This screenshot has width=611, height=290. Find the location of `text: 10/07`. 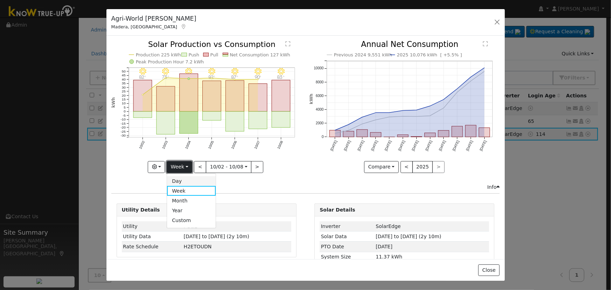

text: 10/07 is located at coordinates (257, 145).